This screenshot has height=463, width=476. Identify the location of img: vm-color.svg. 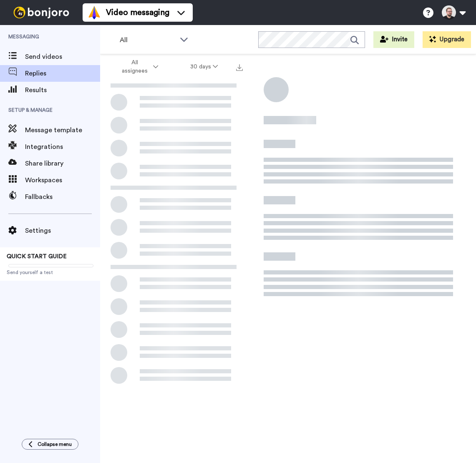
(94, 12).